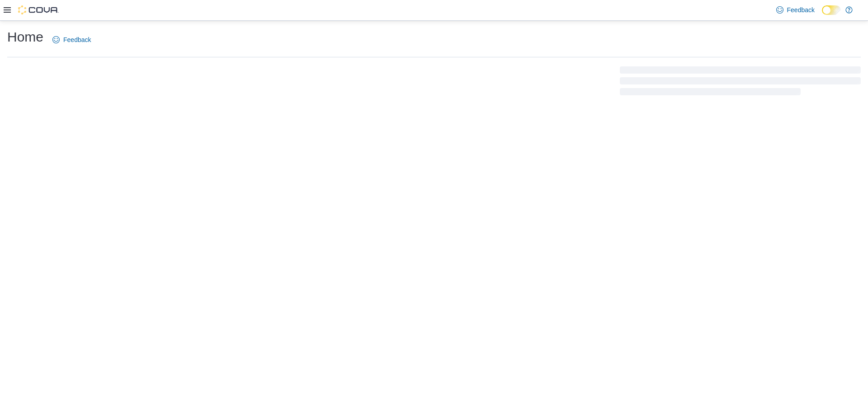  I want to click on input: Dark Mode, so click(831, 10).